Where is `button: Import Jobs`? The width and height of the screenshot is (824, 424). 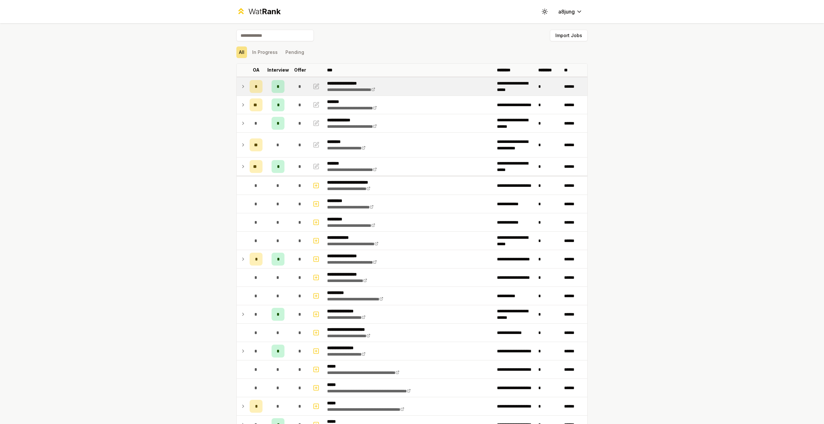 button: Import Jobs is located at coordinates (569, 36).